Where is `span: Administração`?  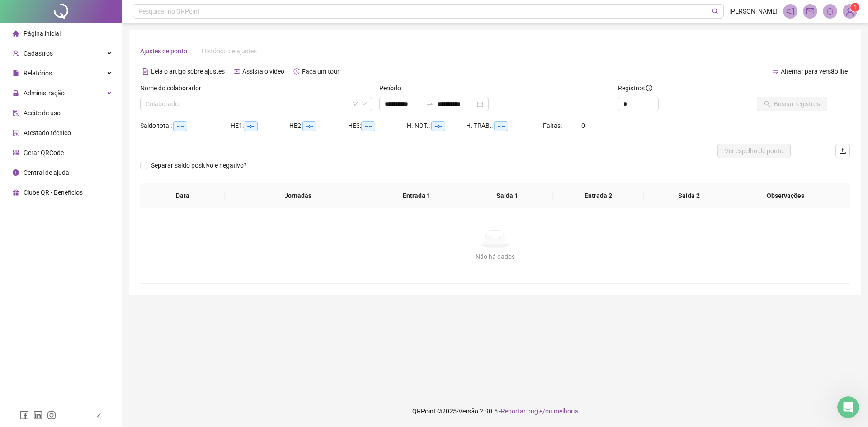
span: Administração is located at coordinates (44, 93).